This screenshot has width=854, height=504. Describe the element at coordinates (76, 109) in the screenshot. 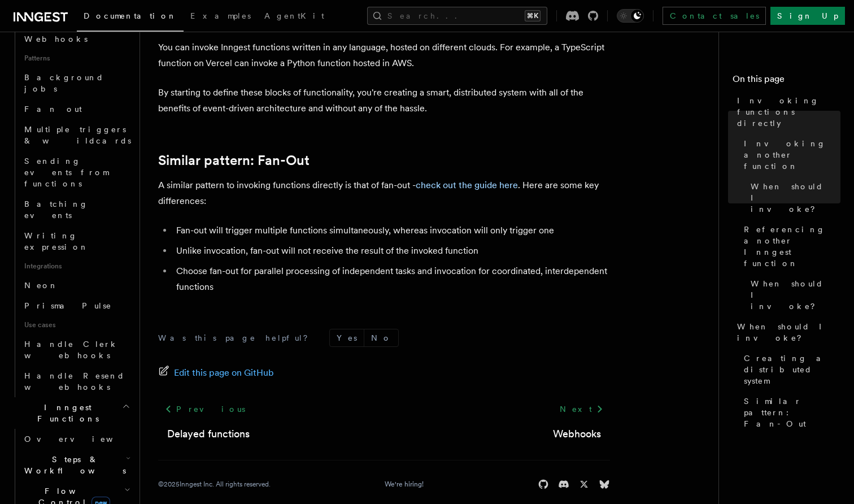

I see `a: Fan out` at that location.